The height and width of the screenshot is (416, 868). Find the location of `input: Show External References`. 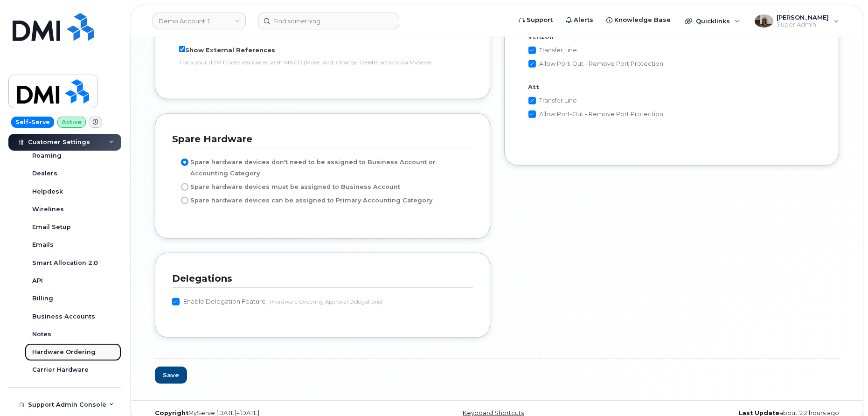

input: Show External References is located at coordinates (182, 49).